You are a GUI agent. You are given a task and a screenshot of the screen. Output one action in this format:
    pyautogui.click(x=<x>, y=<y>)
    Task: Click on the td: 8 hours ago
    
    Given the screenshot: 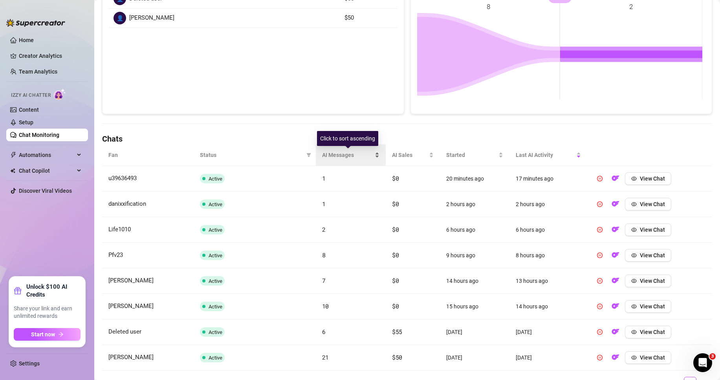 What is the action you would take?
    pyautogui.click(x=549, y=255)
    